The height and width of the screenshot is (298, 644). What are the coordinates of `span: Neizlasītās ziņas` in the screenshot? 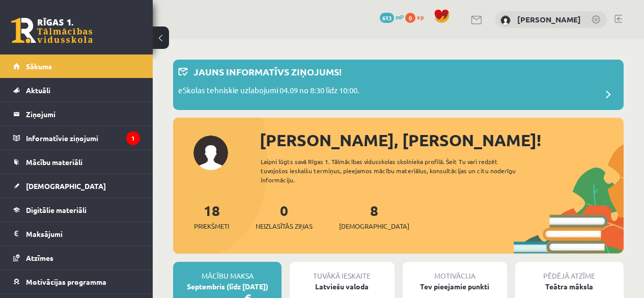 It's located at (284, 226).